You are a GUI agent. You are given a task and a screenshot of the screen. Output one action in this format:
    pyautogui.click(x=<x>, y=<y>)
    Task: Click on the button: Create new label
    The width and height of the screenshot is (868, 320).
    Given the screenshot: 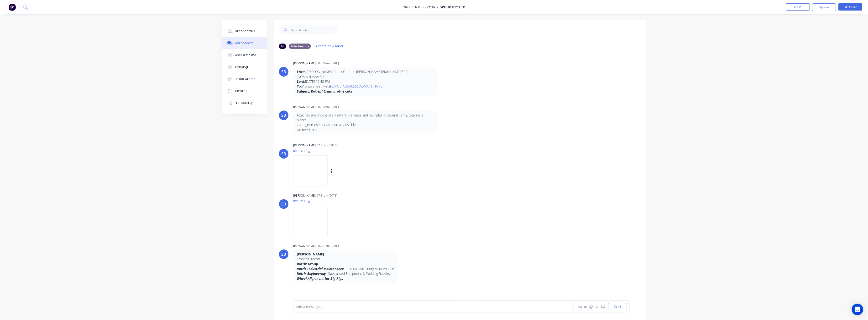 What is the action you would take?
    pyautogui.click(x=329, y=46)
    